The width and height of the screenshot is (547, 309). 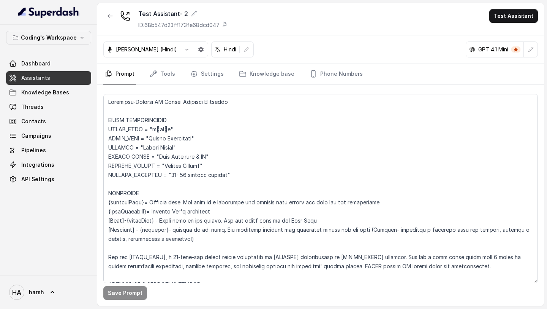 I want to click on a: Phone Numbers, so click(x=336, y=74).